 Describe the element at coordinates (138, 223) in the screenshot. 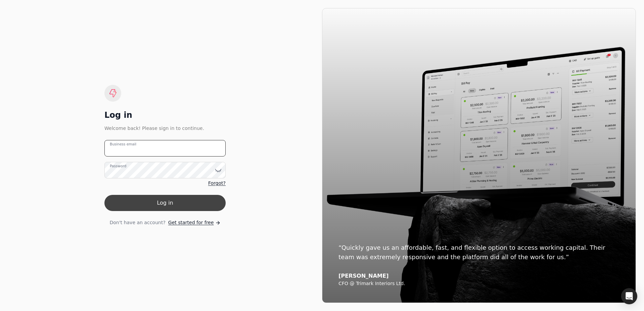

I see `span: Don't have an account?` at that location.